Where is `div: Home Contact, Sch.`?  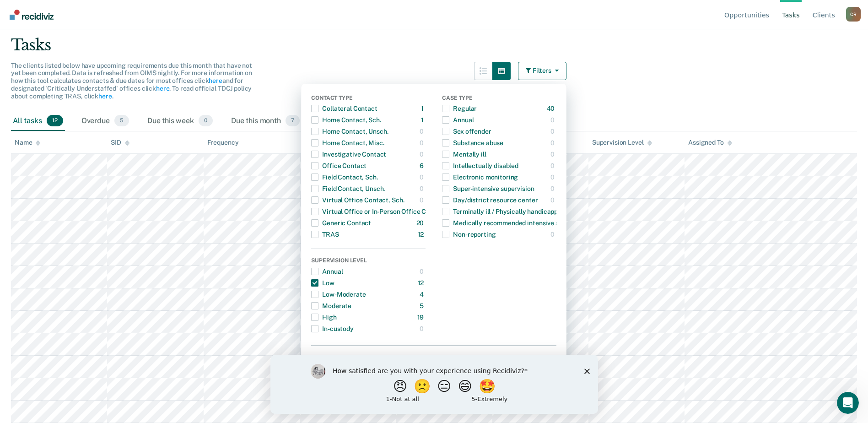
div: Home Contact, Sch. is located at coordinates (346, 120).